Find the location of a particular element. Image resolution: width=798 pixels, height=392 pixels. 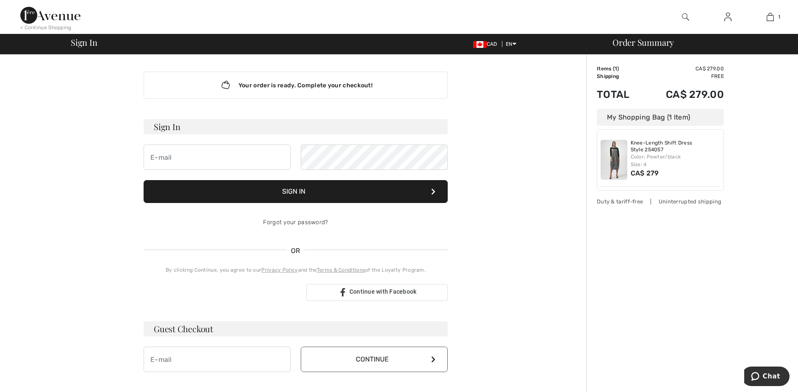

div: My Shopping Bag (1 Item) is located at coordinates (660, 117).